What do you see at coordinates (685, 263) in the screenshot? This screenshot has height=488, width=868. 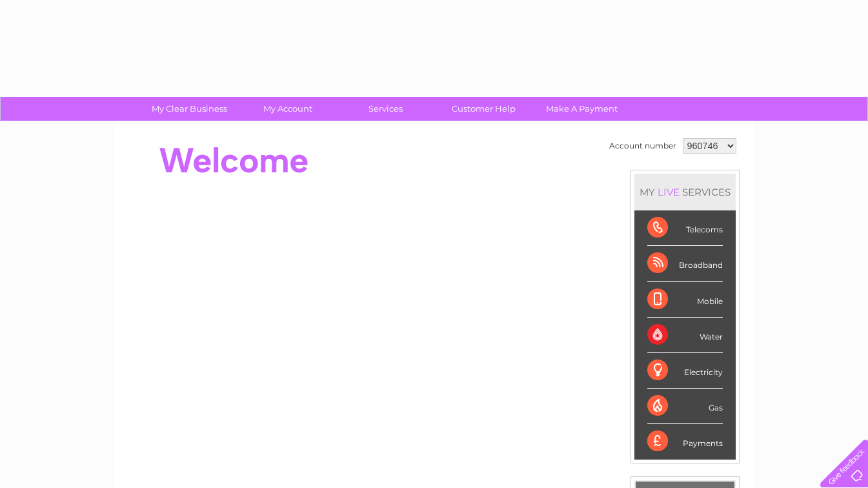 I see `div: Broadband` at bounding box center [685, 263].